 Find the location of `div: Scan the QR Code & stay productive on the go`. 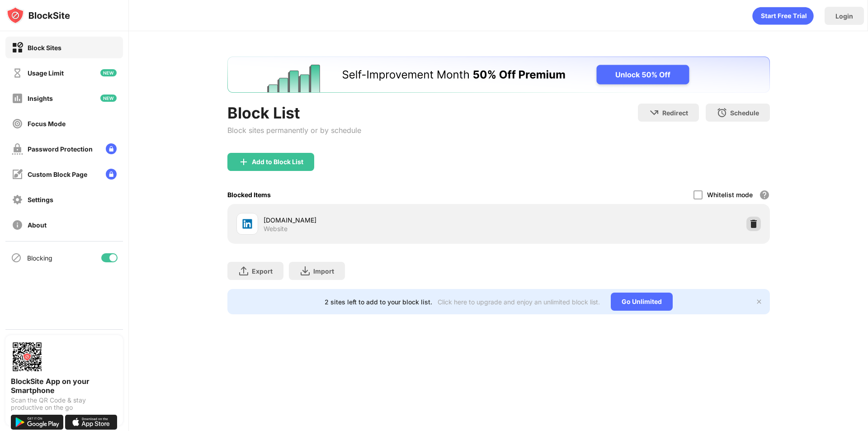

div: Scan the QR Code & stay productive on the go is located at coordinates (64, 404).